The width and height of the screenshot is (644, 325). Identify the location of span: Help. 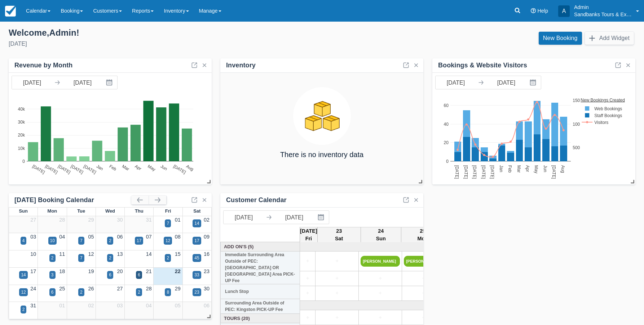
(543, 11).